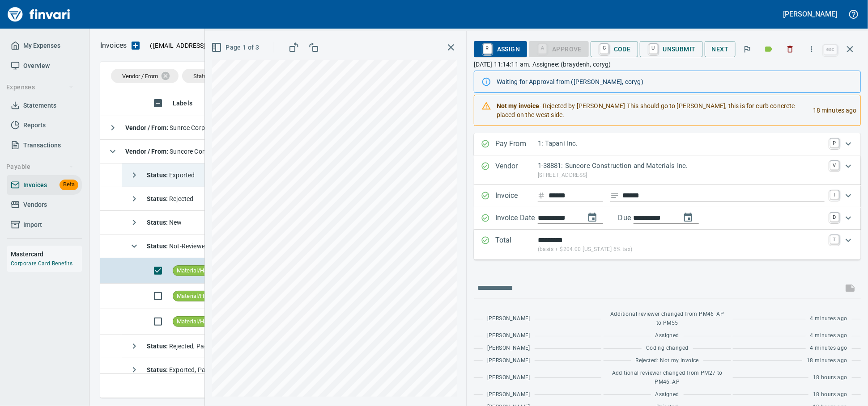  I want to click on span: Rejected, Pages Split, so click(187, 347).